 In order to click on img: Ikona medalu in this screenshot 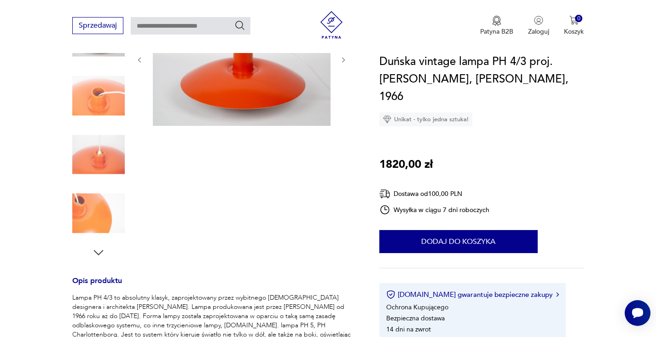, I will do `click(497, 21)`.